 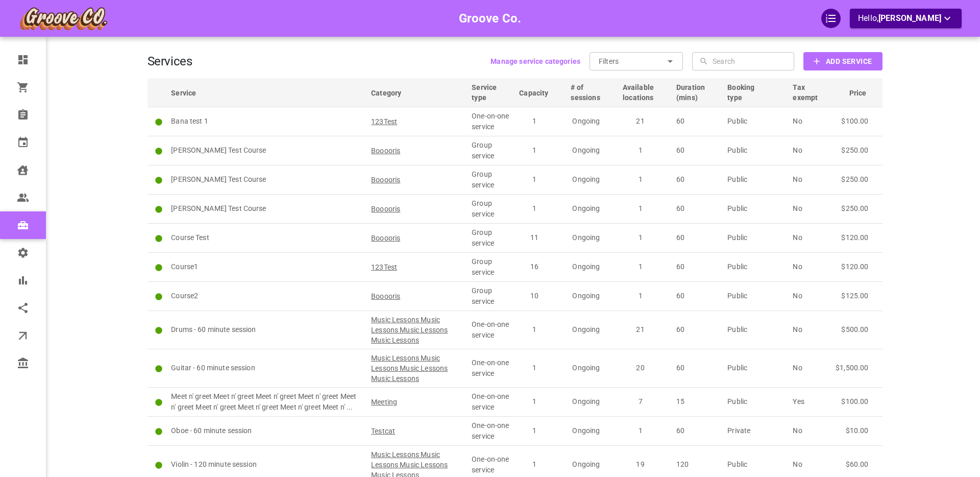 I want to click on p: Oboe - 60 minute session, so click(x=266, y=430).